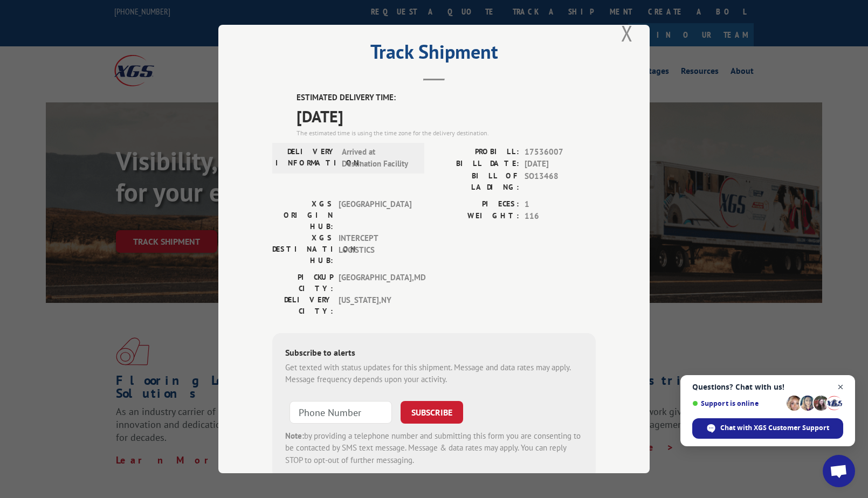 This screenshot has width=868, height=498. I want to click on a: Open chat, so click(839, 471).